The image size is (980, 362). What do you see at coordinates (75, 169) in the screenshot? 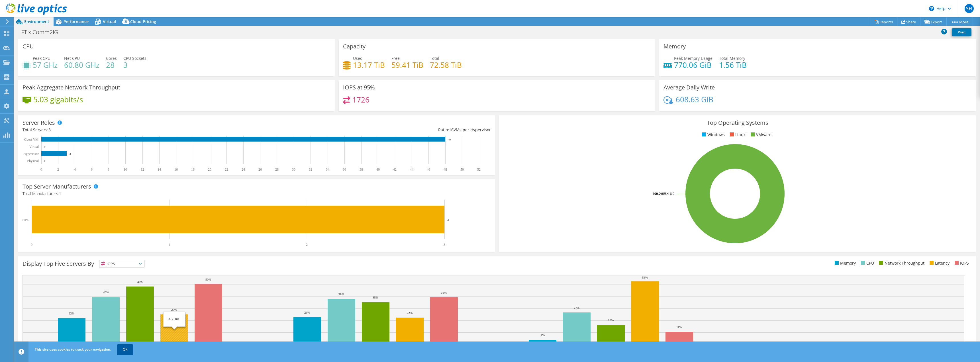
I see `text: 4` at bounding box center [75, 169].